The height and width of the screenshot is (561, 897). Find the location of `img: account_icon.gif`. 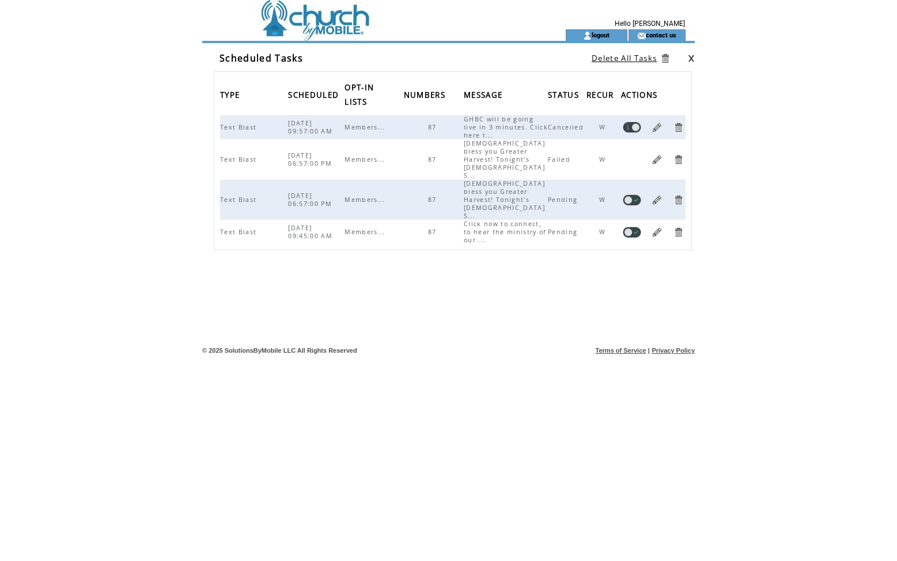

img: account_icon.gif is located at coordinates (587, 36).